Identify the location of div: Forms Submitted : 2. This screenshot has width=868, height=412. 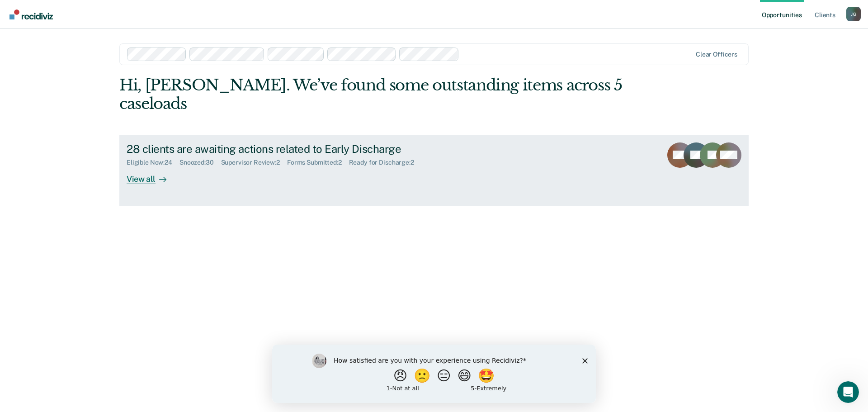
(318, 162).